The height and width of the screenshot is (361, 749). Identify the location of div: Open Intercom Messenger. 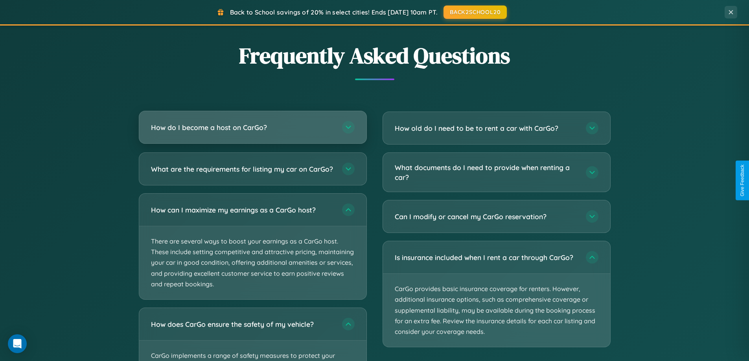
(17, 344).